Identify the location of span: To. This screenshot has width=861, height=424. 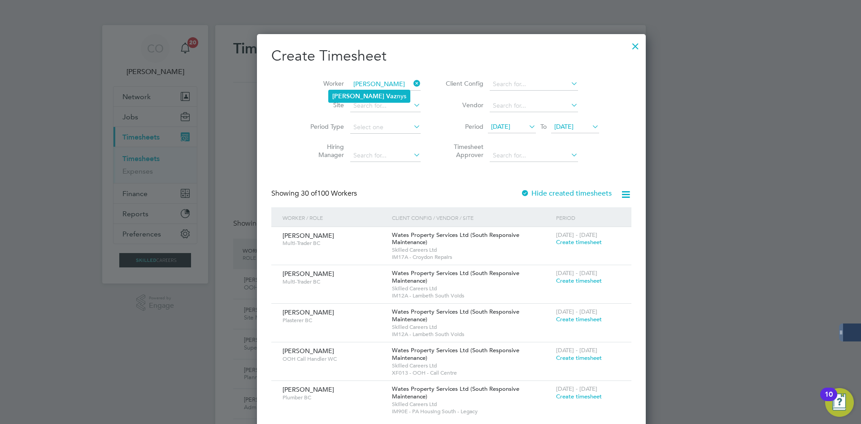
(543, 126).